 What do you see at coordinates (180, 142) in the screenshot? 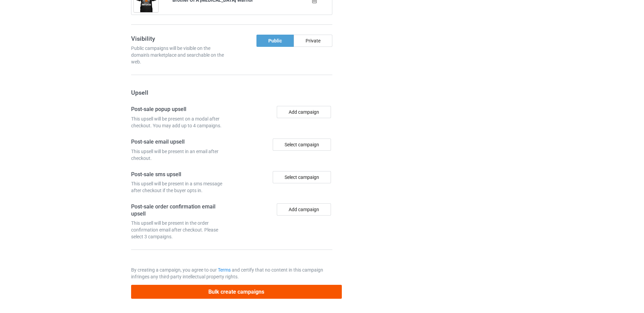
I see `h4: Post-sale email upsell` at bounding box center [180, 142].